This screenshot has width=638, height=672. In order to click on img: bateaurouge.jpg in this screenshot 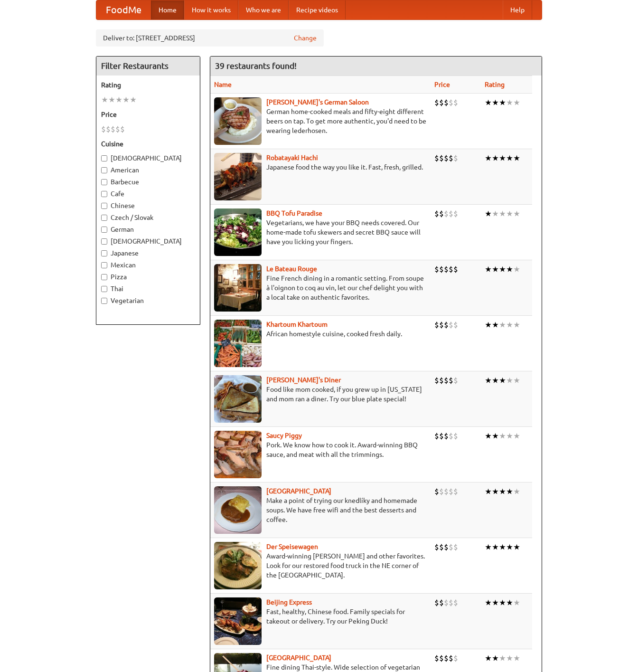, I will do `click(238, 288)`.